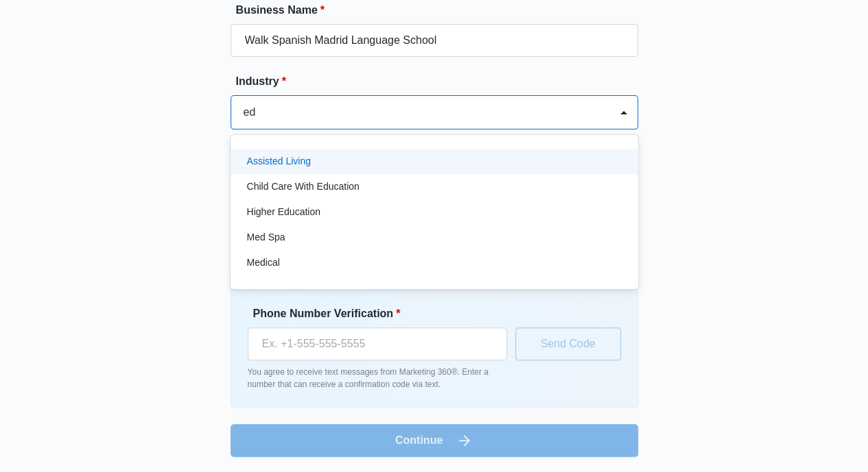 The width and height of the screenshot is (868, 472). What do you see at coordinates (279, 161) in the screenshot?
I see `p: Assisted Living` at bounding box center [279, 161].